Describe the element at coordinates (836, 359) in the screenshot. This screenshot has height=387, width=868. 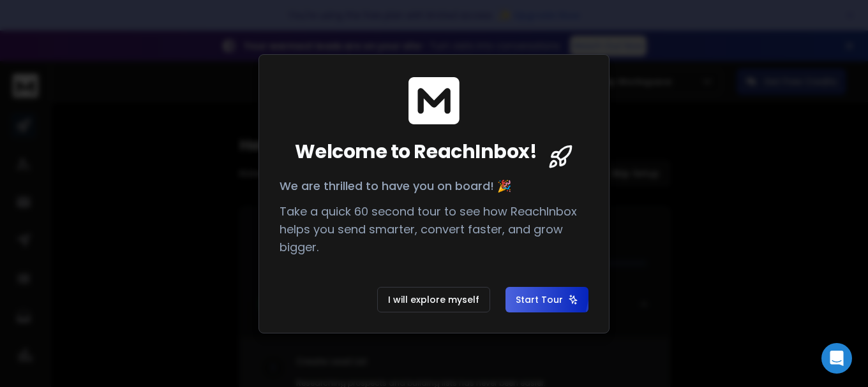
I see `div: Open Intercom Messenger` at that location.